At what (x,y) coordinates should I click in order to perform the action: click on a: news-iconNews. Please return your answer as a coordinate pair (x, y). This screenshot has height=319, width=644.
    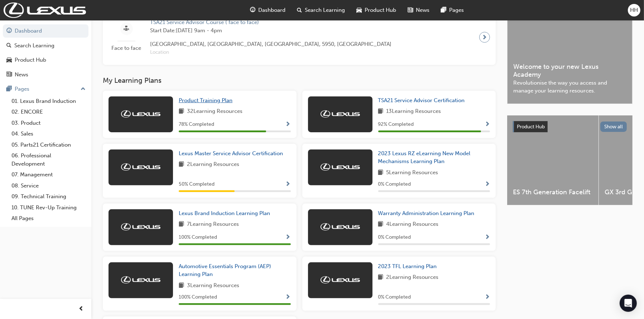
    Looking at the image, I should click on (419, 10).